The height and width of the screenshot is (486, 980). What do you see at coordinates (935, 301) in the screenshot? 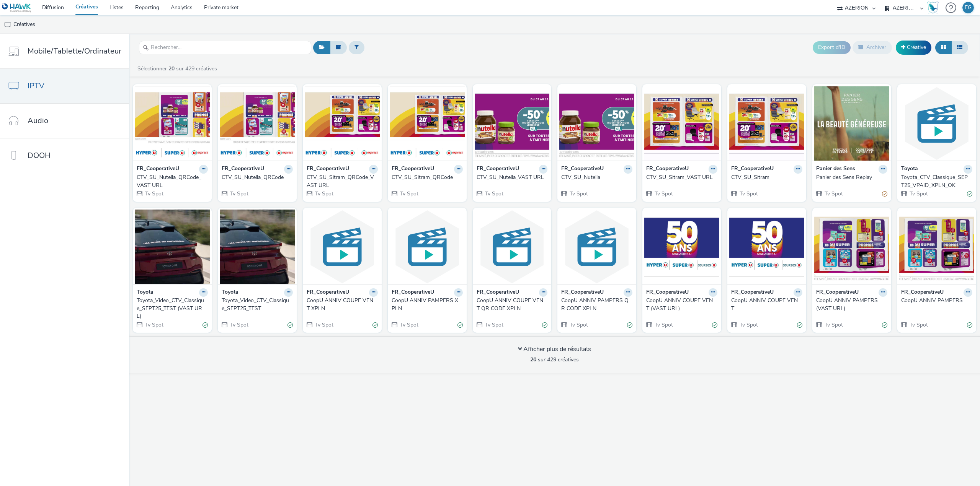
I see `div: CoopU ANNIV PAMPERS` at bounding box center [935, 301].